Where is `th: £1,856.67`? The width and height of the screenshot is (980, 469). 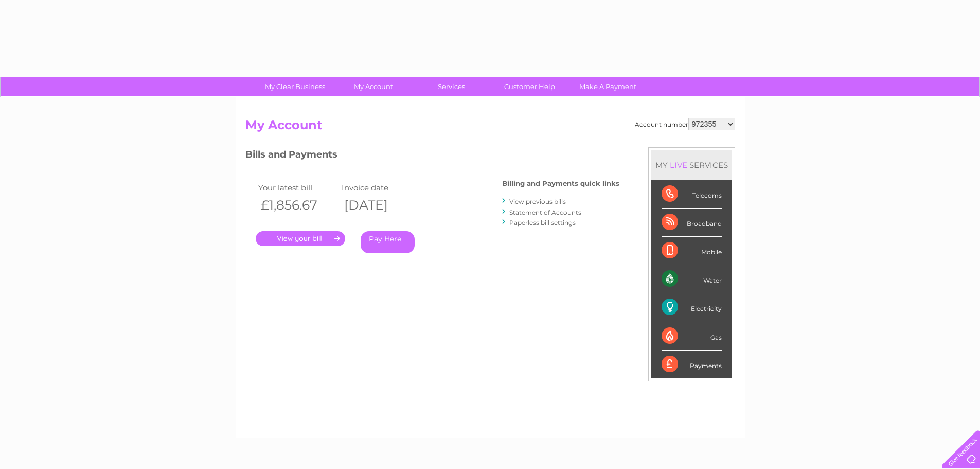 th: £1,856.67 is located at coordinates (298, 205).